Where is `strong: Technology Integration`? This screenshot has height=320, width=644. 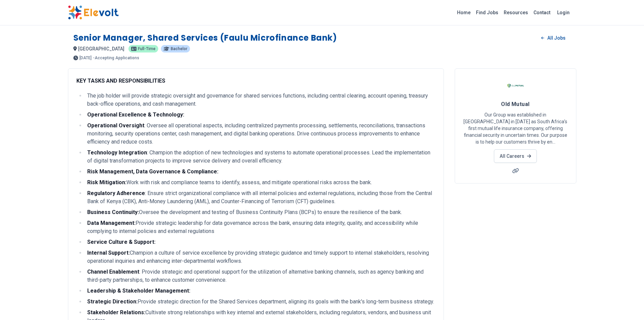
strong: Technology Integration is located at coordinates (117, 152).